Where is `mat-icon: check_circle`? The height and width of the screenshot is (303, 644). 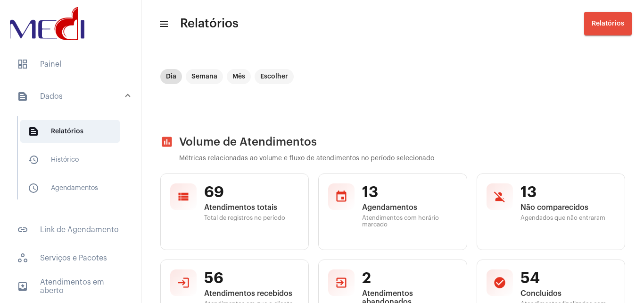 mat-icon: check_circle is located at coordinates (500, 283).